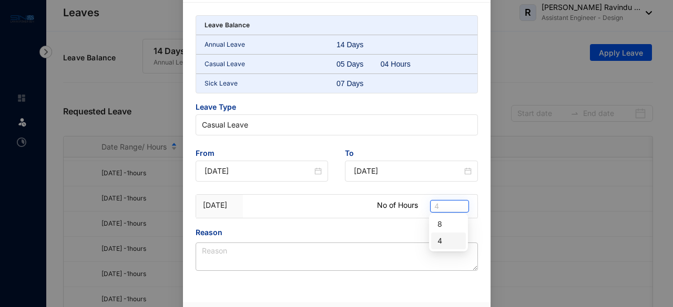 The image size is (673, 307). What do you see at coordinates (271, 84) in the screenshot?
I see `p: Sick Leave` at bounding box center [271, 84].